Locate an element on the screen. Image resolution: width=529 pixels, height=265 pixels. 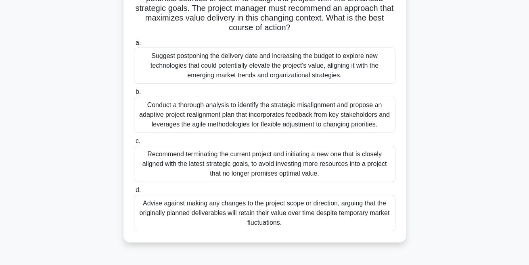
div: Suggest postponing the delivery date and increasing the budget to explore new technologies that c... is located at coordinates (265, 66).